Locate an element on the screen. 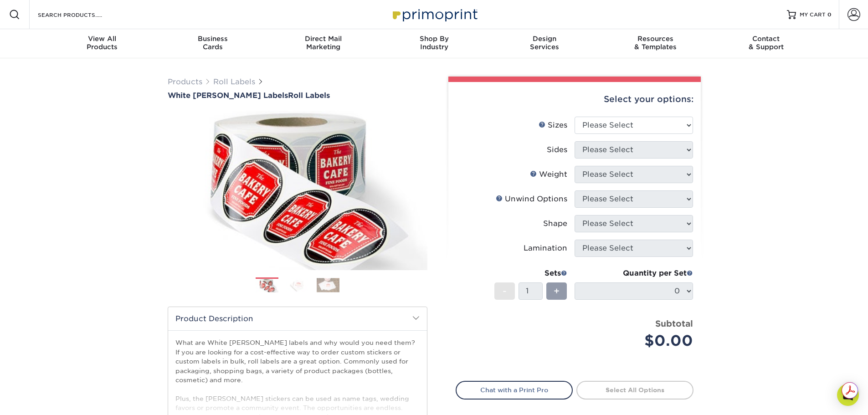 Image resolution: width=868 pixels, height=415 pixels. div: Quantity per Set is located at coordinates (634, 273).